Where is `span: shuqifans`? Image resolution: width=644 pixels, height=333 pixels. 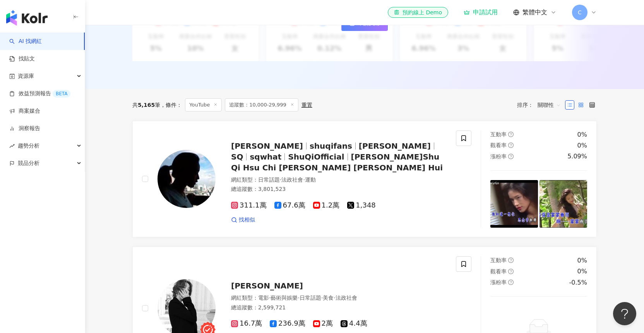 span: shuqifans is located at coordinates (331, 146).